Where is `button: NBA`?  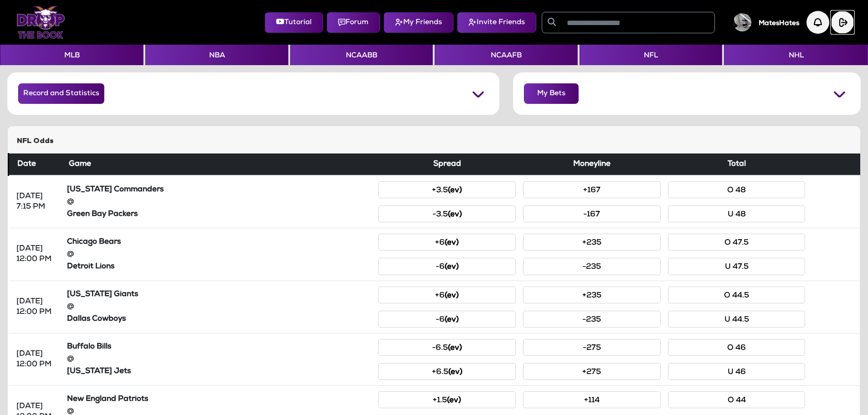
button: NBA is located at coordinates (216, 55).